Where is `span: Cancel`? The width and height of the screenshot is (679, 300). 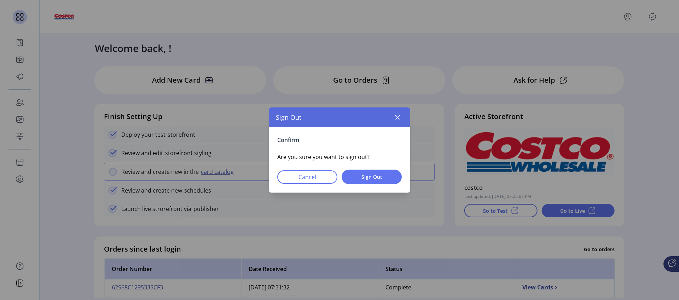
span: Cancel is located at coordinates (307, 177).